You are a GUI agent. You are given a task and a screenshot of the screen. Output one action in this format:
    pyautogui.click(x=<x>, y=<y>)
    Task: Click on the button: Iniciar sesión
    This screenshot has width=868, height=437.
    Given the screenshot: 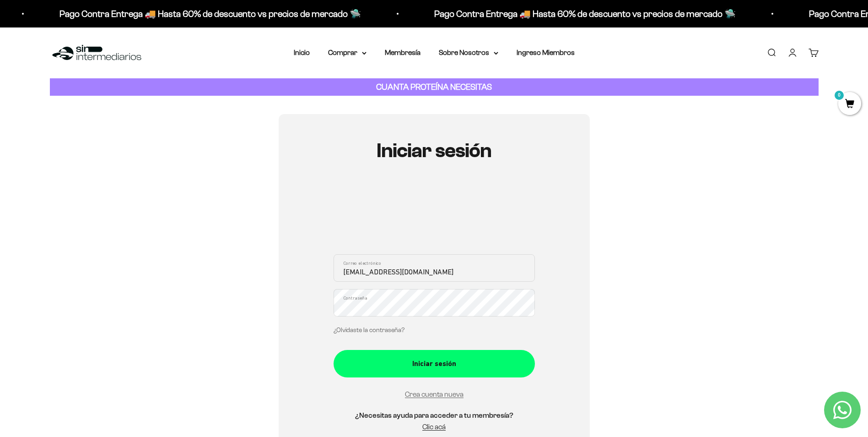 What is the action you would take?
    pyautogui.click(x=434, y=363)
    